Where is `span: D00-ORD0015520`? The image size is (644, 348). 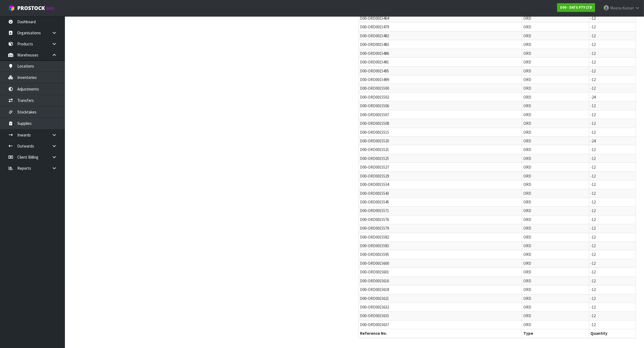
span: D00-ORD0015520 is located at coordinates (375, 141).